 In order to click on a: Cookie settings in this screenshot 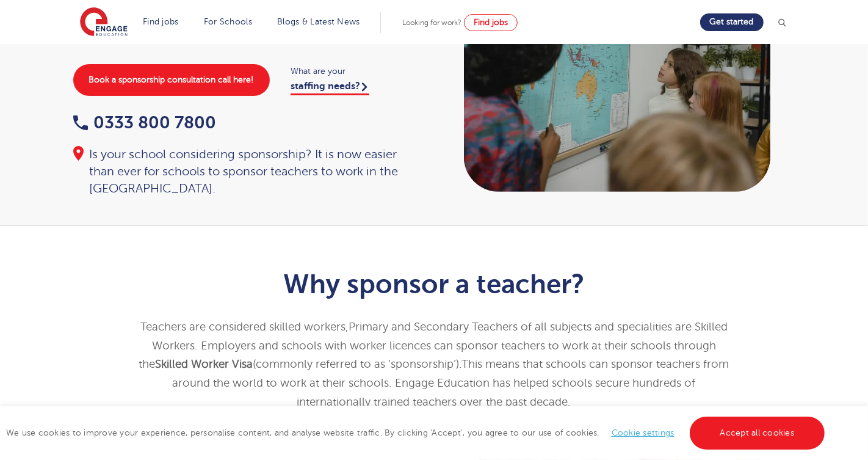, I will do `click(643, 433)`.